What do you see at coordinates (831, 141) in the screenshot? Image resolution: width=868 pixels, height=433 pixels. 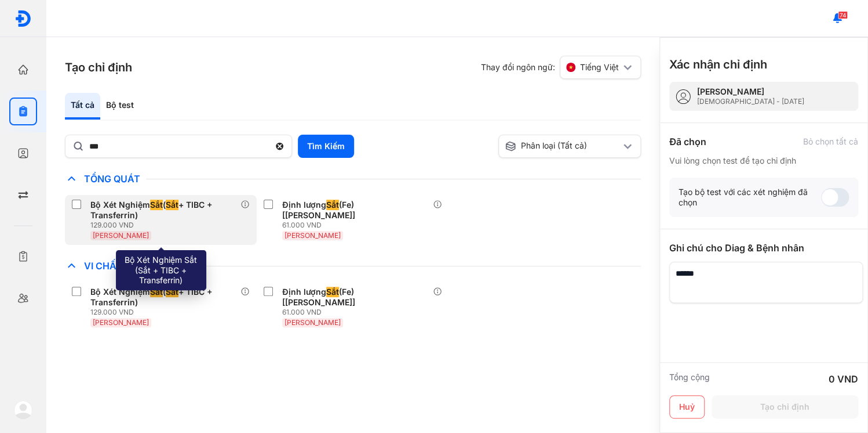 I see `div: Bỏ chọn tất cả` at bounding box center [831, 141].